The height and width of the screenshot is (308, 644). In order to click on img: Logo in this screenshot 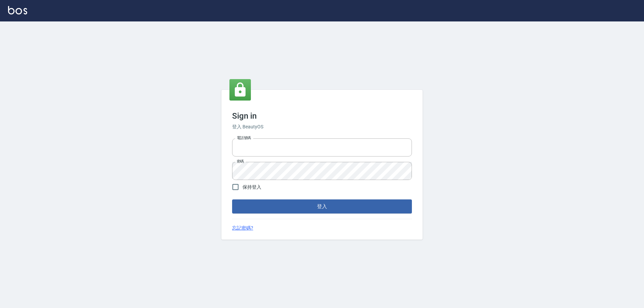, I will do `click(17, 10)`.